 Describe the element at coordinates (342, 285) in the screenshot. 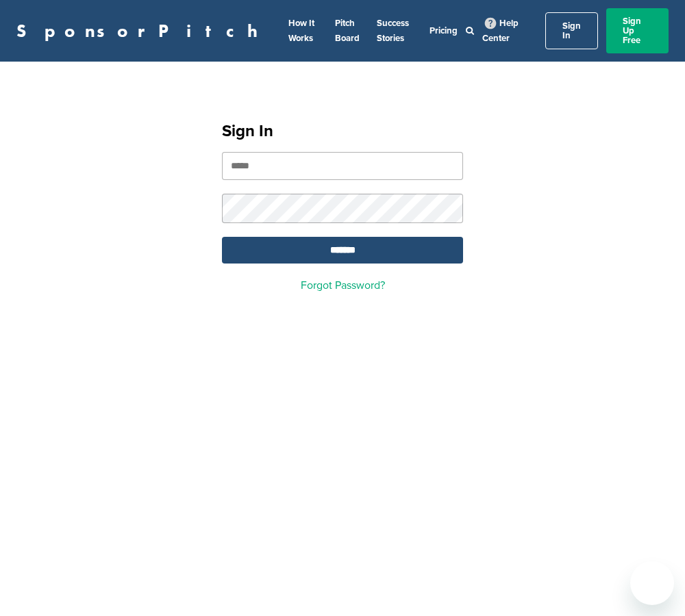

I see `a: Forgot Password?` at that location.